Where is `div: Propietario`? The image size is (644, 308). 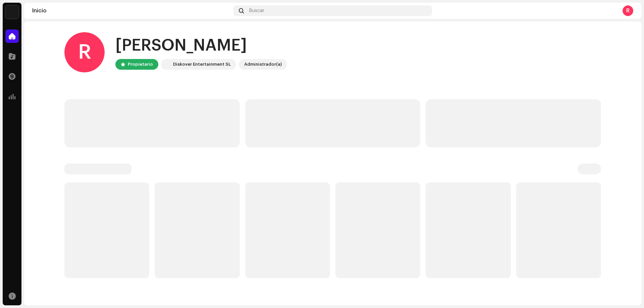
div: Propietario is located at coordinates (140, 64).